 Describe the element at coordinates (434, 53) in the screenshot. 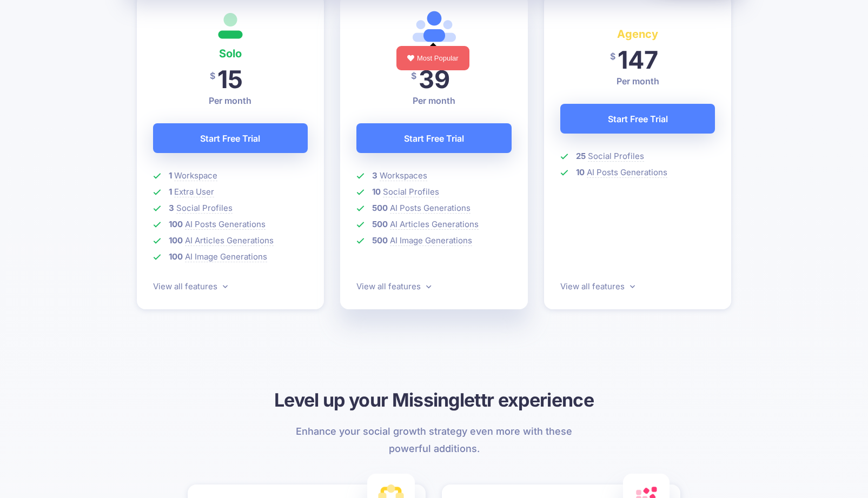

I see `h4: Pro` at that location.